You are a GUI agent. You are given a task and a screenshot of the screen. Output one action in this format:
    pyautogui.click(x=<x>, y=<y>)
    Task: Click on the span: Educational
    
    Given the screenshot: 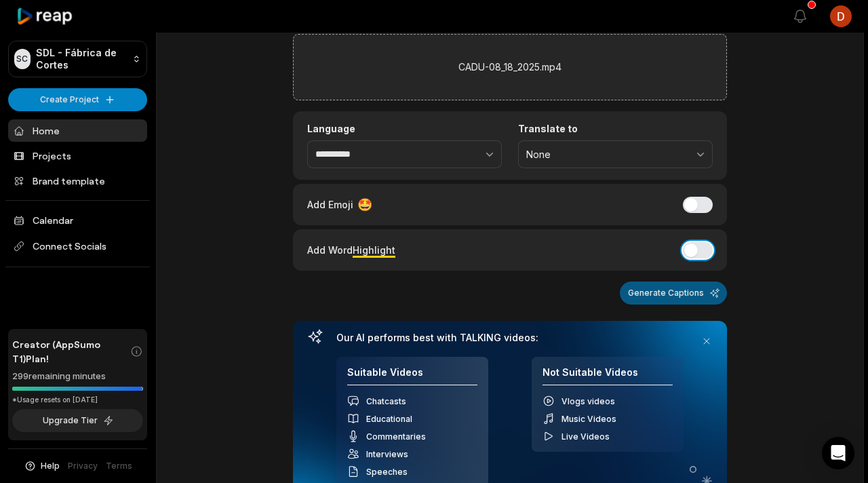 What is the action you would take?
    pyautogui.click(x=389, y=418)
    